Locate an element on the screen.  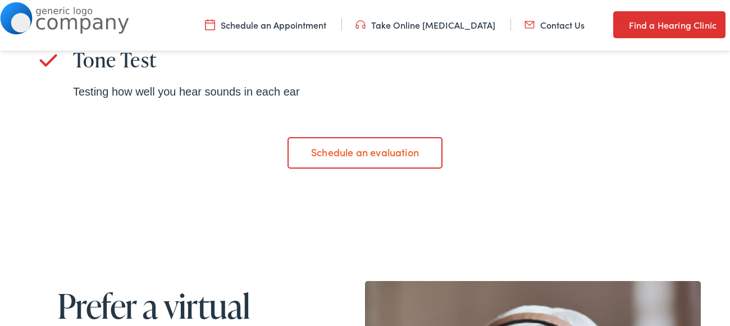
div: Testing how well you hear sounds in each ear is located at coordinates (216, 92).